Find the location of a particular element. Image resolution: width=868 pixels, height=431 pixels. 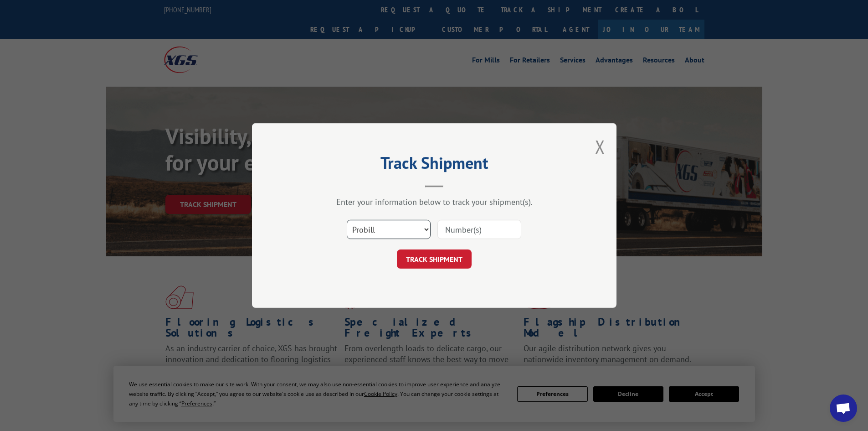

h2: Track Shipment is located at coordinates (434, 165).